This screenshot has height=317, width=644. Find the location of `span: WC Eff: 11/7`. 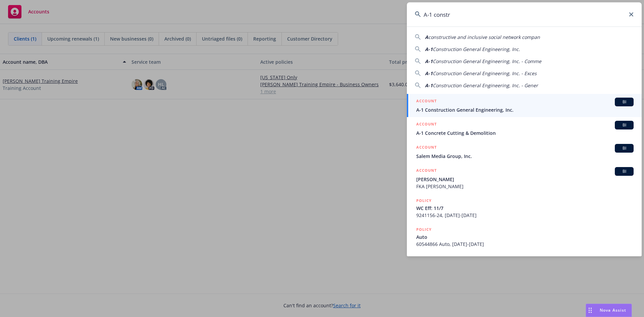

span: WC Eff: 11/7 is located at coordinates (525, 208).